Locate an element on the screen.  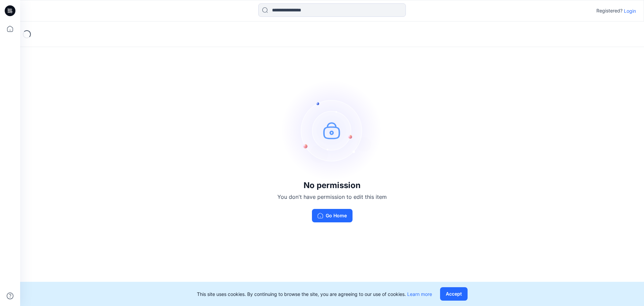
a: Learn more is located at coordinates (420, 294).